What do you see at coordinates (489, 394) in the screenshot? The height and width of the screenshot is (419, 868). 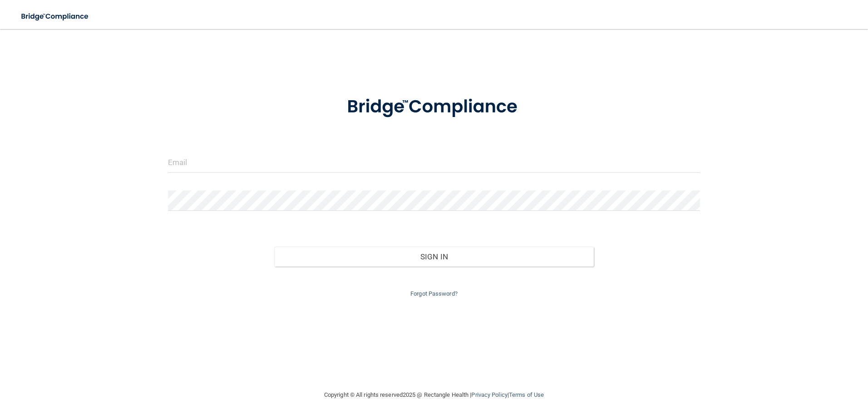 I see `a: Privacy Policy` at bounding box center [489, 394].